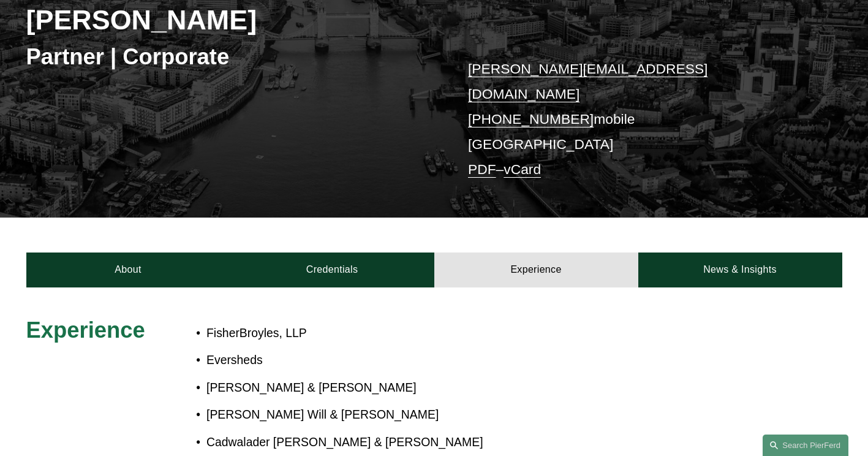 This screenshot has width=868, height=456. What do you see at coordinates (536, 270) in the screenshot?
I see `a: Experience` at bounding box center [536, 270].